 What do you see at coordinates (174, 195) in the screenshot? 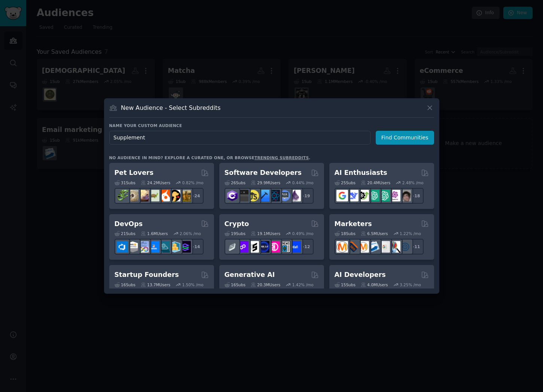
I see `img: PetAdvice` at bounding box center [174, 195].